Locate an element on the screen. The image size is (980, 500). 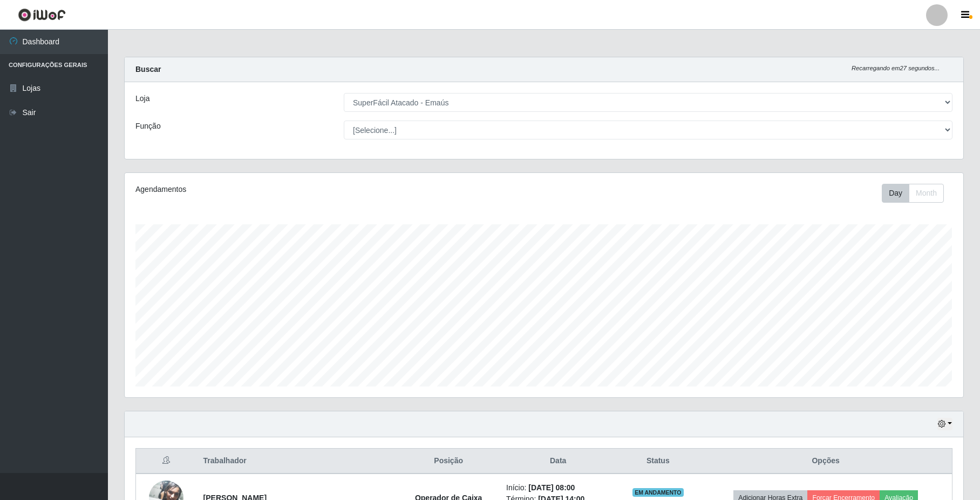
i: Recarregando em 27 segundos... is located at coordinates (896, 68).